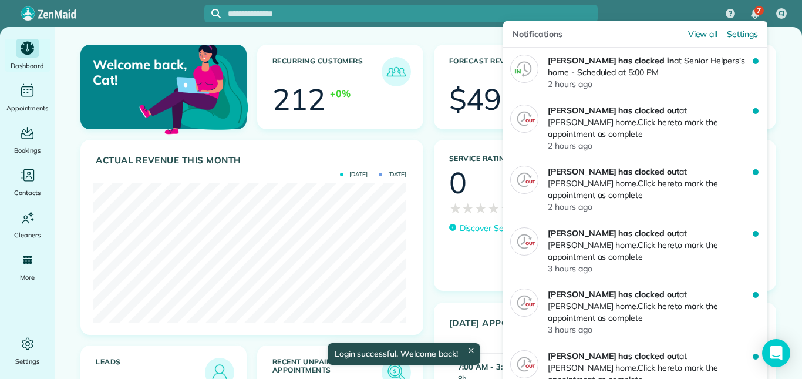 The width and height of the screenshot is (802, 379). Describe the element at coordinates (27, 140) in the screenshot. I see `a: Bookings` at that location.